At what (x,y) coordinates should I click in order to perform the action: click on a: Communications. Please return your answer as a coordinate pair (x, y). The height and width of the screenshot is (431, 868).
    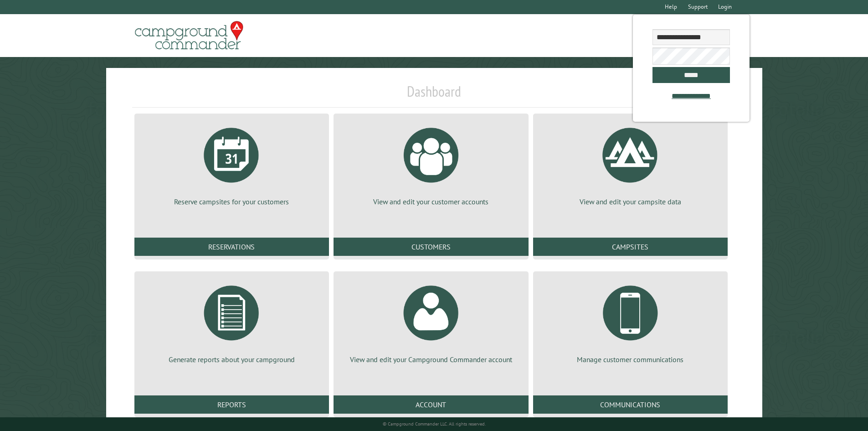
    Looking at the image, I should click on (630, 405).